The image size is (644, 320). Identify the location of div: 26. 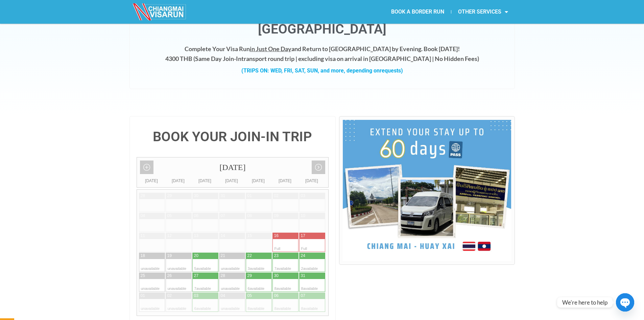
(170, 275).